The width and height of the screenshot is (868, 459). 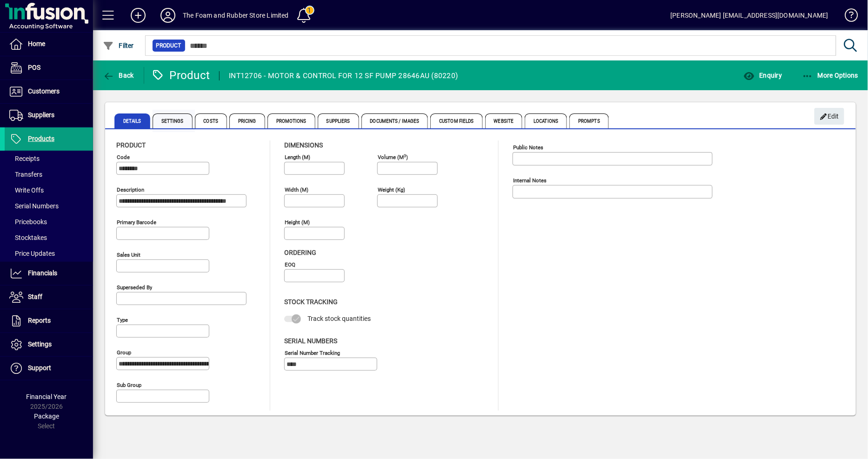 I want to click on mat-label: Primary barcode, so click(x=137, y=222).